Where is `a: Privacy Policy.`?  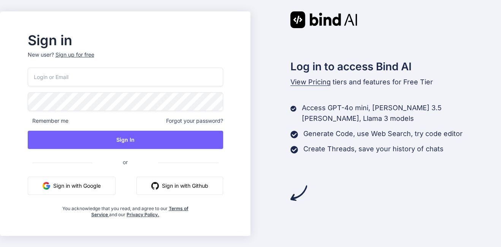 a: Privacy Policy. is located at coordinates (143, 215).